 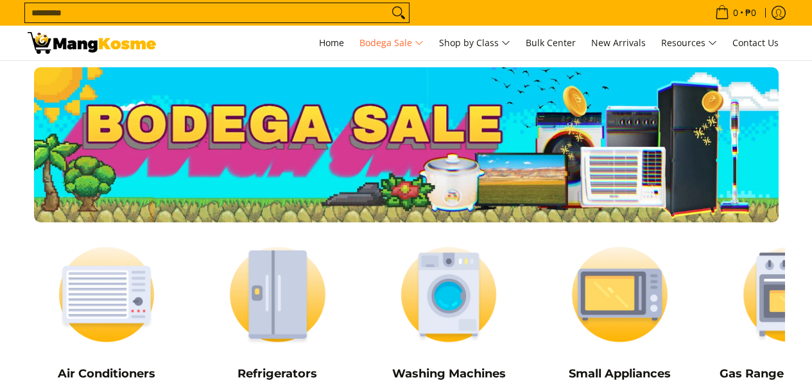 What do you see at coordinates (398, 13) in the screenshot?
I see `button: Search` at bounding box center [398, 13].